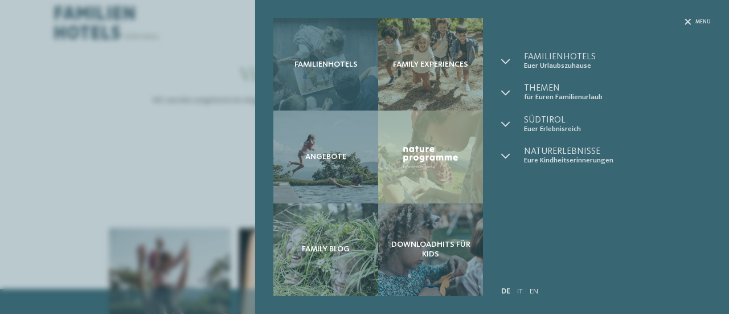 This screenshot has width=729, height=314. Describe the element at coordinates (618, 120) in the screenshot. I see `span: Südtirol` at that location.